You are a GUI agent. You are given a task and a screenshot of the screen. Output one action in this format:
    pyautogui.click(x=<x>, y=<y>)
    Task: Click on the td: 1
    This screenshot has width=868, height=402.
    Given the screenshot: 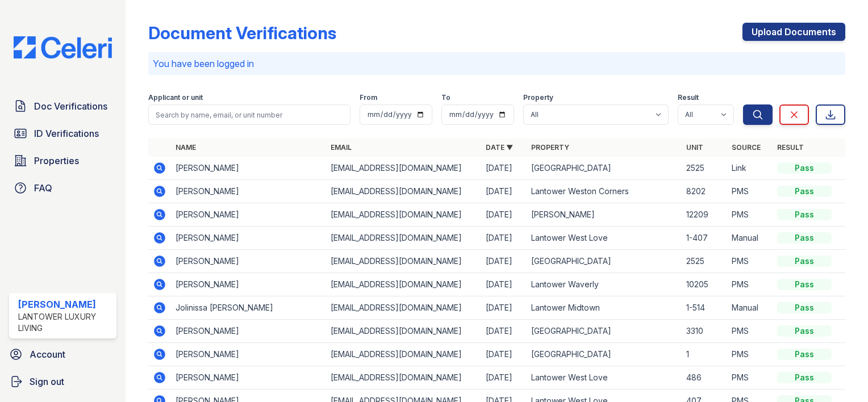 What is the action you would take?
    pyautogui.click(x=704, y=355)
    